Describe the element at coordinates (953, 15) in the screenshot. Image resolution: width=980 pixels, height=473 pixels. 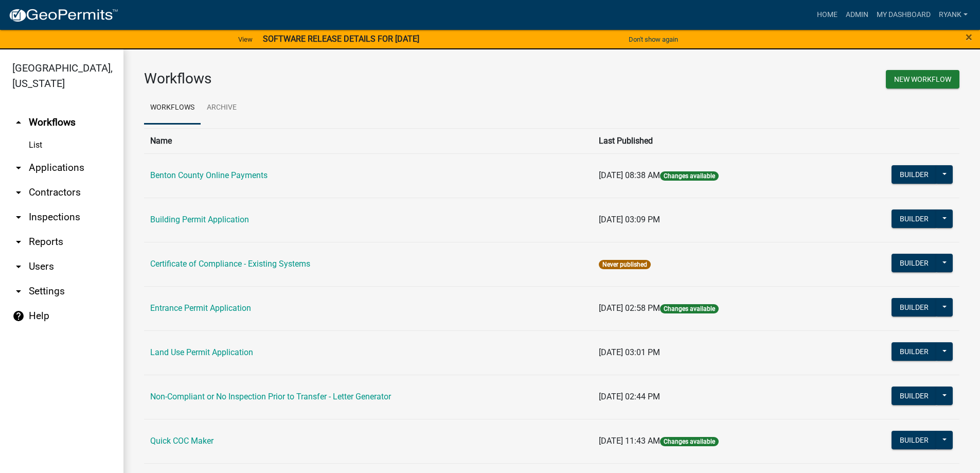
I see `a: RyanK` at that location.